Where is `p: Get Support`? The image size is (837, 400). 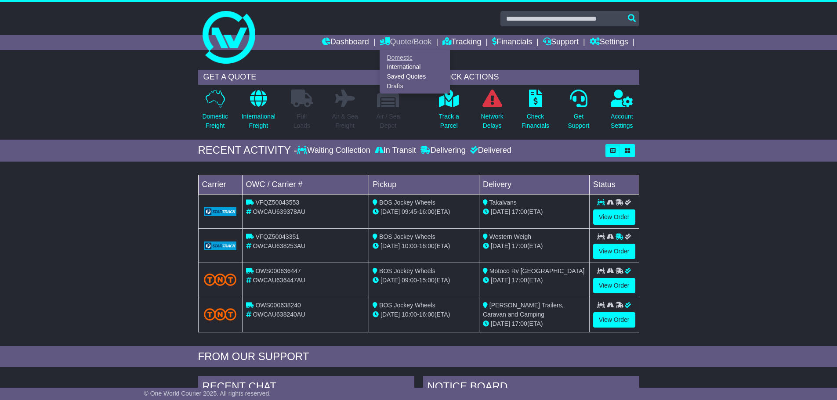
p: Get Support is located at coordinates (578, 121).